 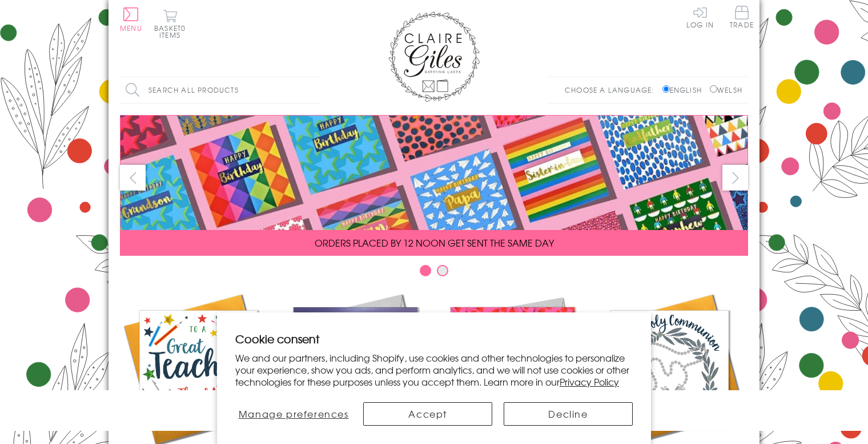 What do you see at coordinates (434, 56) in the screenshot?
I see `img: Claire Giles Greetings Cards` at bounding box center [434, 56].